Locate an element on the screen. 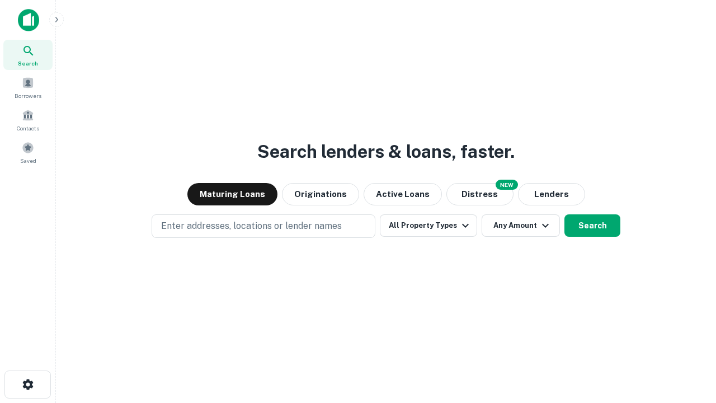  button: Search is located at coordinates (592, 225).